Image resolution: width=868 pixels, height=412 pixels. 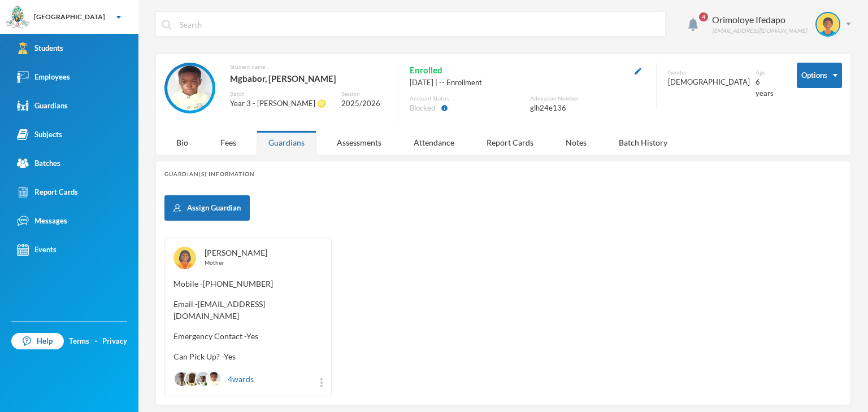 What do you see at coordinates (228, 142) in the screenshot?
I see `div: Fees` at bounding box center [228, 142].